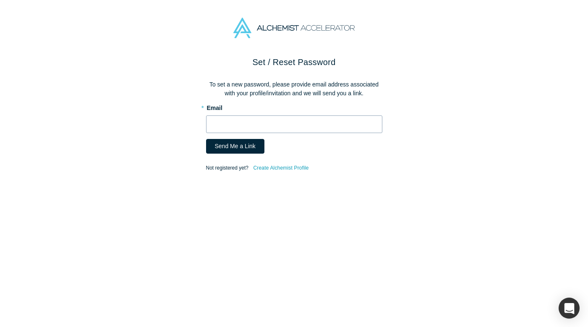  Describe the element at coordinates (294, 89) in the screenshot. I see `p: To set a new password, please provide email address associated with your profile/invitation and w...` at that location.